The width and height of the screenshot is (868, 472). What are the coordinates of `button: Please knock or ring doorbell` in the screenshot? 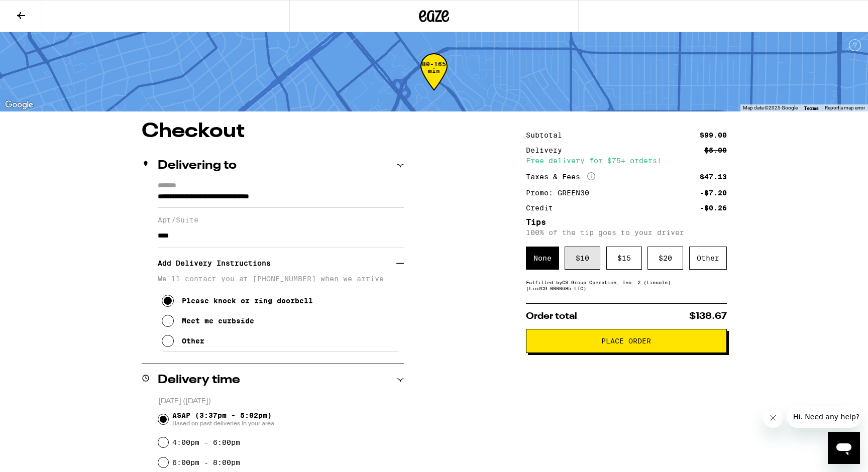 It's located at (237, 301).